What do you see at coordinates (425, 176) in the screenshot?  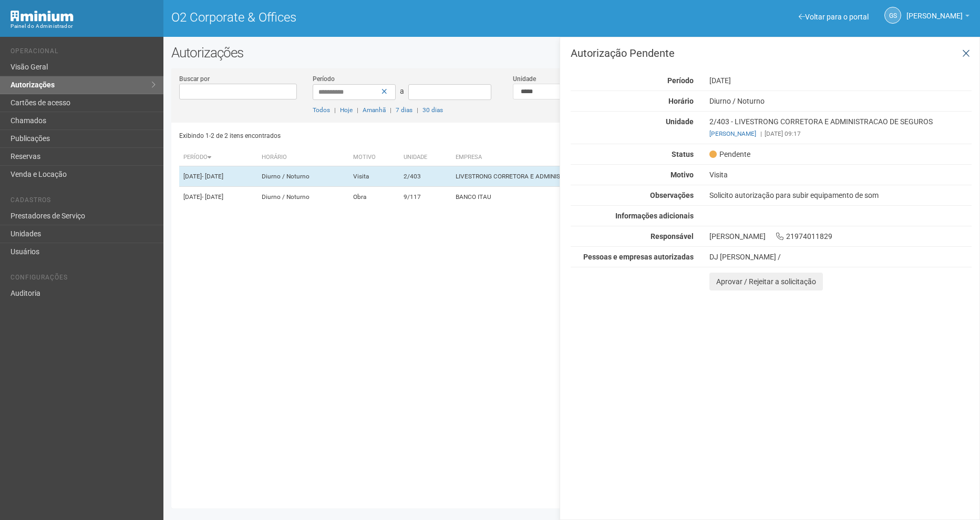 I see `td: 2/403` at bounding box center [425, 176].